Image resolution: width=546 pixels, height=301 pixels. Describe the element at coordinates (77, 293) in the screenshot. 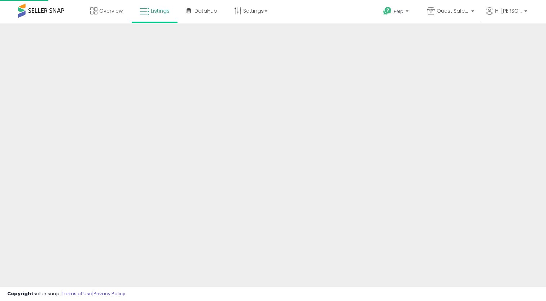

I see `a: Terms of Use` at that location.